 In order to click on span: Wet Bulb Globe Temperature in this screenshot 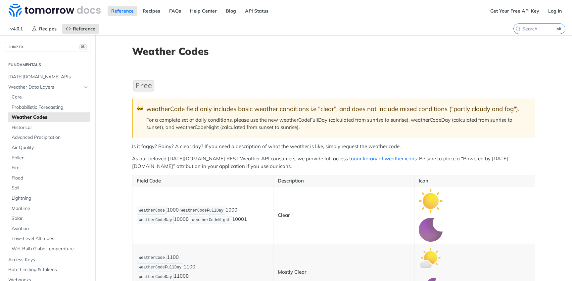, I will do `click(50, 249)`.